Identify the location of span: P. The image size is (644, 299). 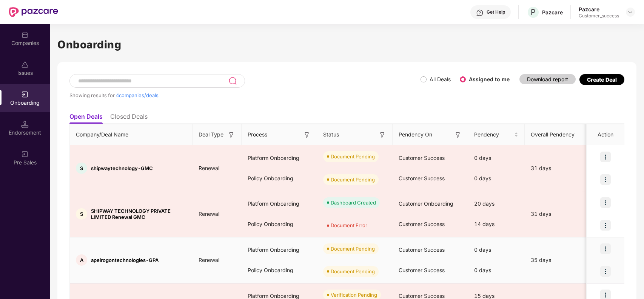
(533, 12).